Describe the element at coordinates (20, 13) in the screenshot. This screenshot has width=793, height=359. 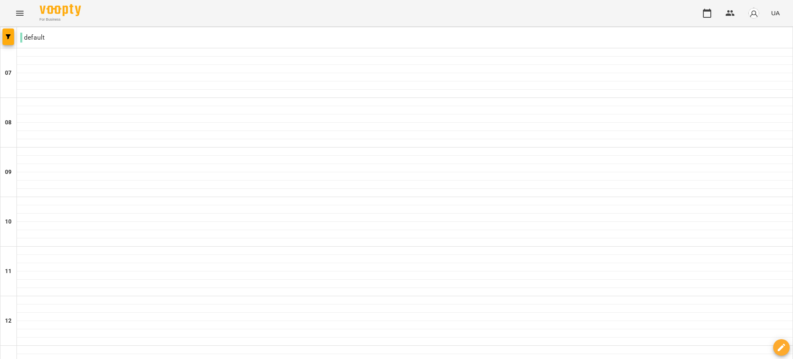
I see `button: Menu` at that location.